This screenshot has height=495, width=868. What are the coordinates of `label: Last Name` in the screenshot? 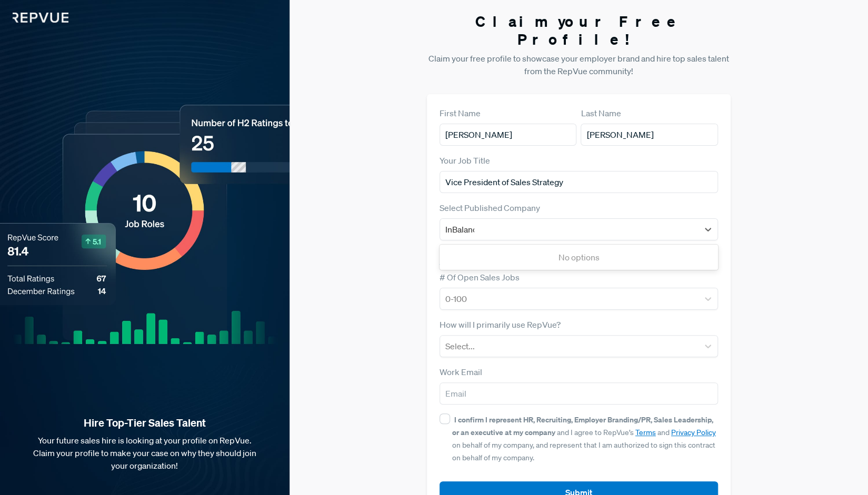 It's located at (600, 113).